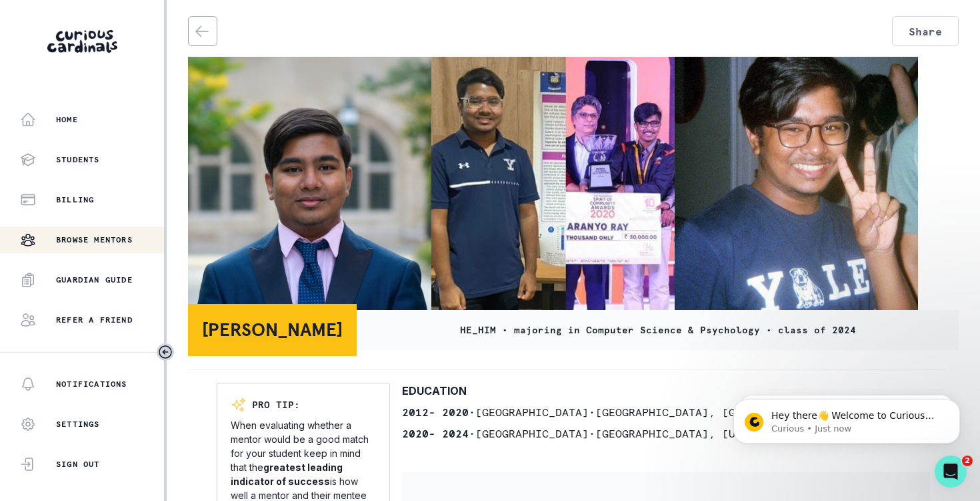  What do you see at coordinates (78, 424) in the screenshot?
I see `p: Settings` at bounding box center [78, 424].